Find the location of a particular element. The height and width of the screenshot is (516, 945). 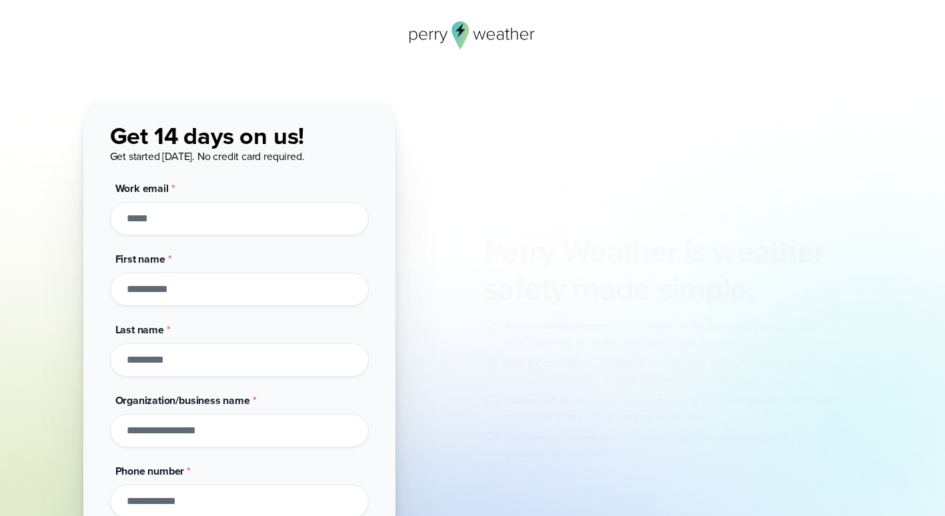

span: Work email is located at coordinates (142, 188).